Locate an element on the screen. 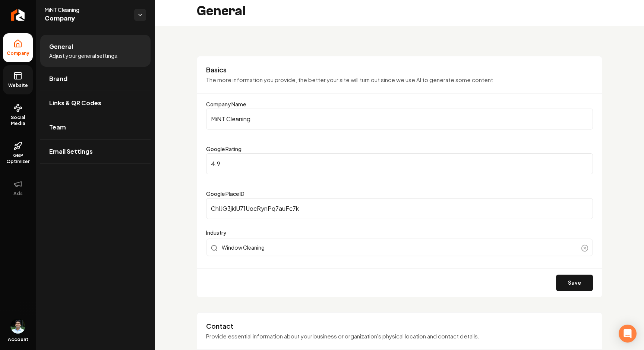 This screenshot has width=644, height=350. span: MiNT Cleaning is located at coordinates (87, 10).